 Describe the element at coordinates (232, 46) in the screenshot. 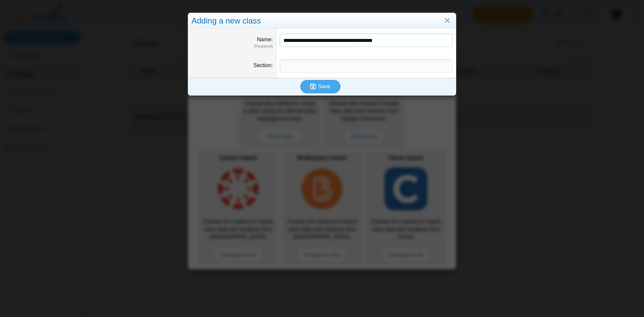

I see `dfn: (Required)` at that location.